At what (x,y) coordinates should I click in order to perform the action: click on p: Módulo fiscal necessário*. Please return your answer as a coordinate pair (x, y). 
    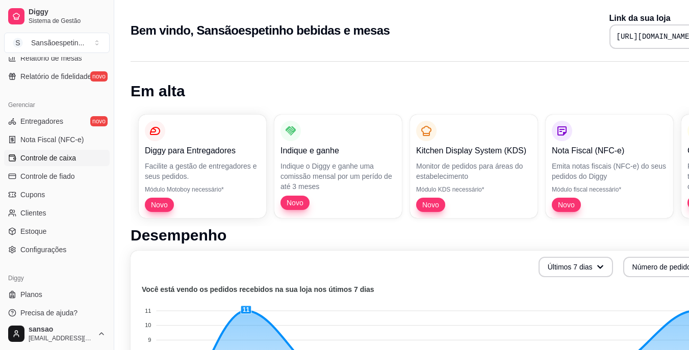
    Looking at the image, I should click on (609, 190).